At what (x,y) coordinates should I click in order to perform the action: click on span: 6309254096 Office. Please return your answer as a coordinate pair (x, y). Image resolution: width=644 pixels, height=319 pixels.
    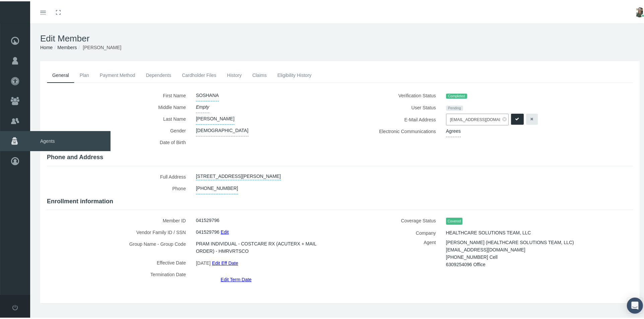
    Looking at the image, I should click on (466, 263).